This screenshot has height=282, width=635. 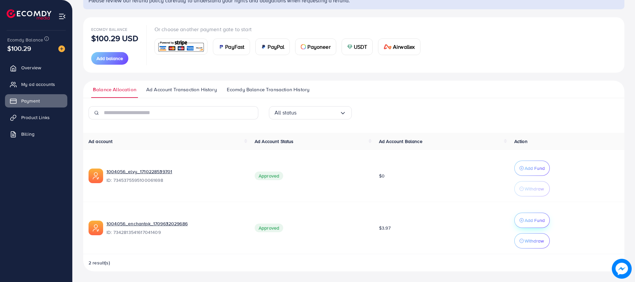 I want to click on a: Billing, so click(x=36, y=134).